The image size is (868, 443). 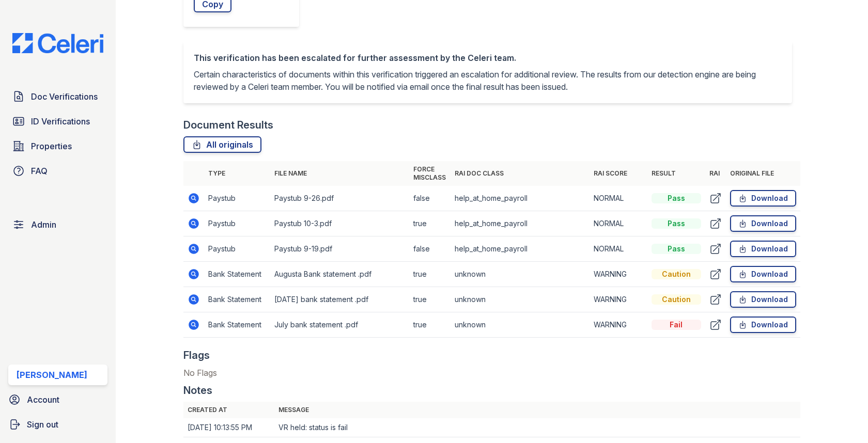 I want to click on div: Notes, so click(x=198, y=390).